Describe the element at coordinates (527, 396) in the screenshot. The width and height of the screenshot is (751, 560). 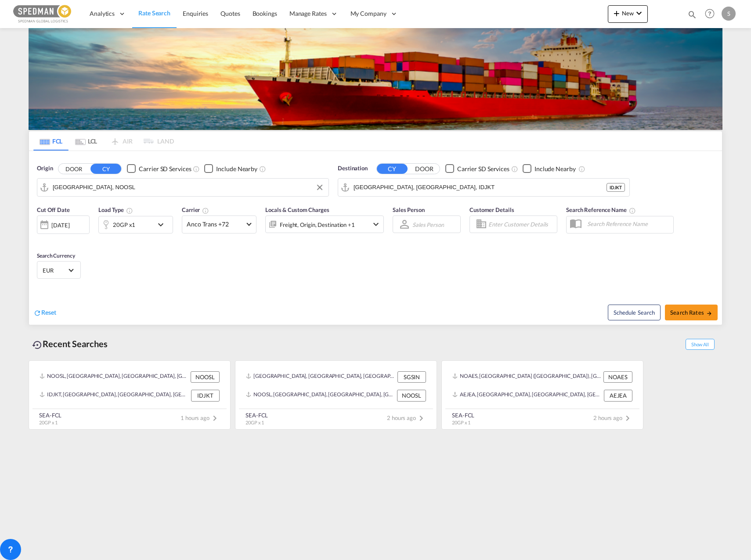
I see `div: AEJEA, Jebel Ali, United Arab Emirates, Middle East, Middle East` at that location.